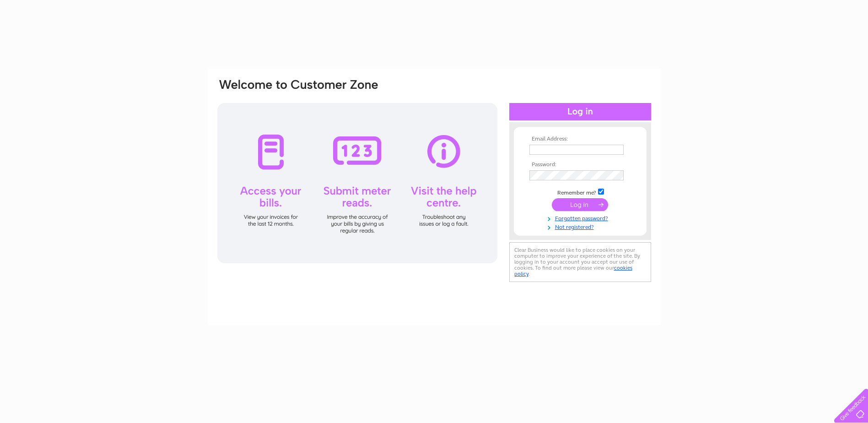 The width and height of the screenshot is (868, 423). Describe the element at coordinates (580, 139) in the screenshot. I see `th: Email Address:` at that location.